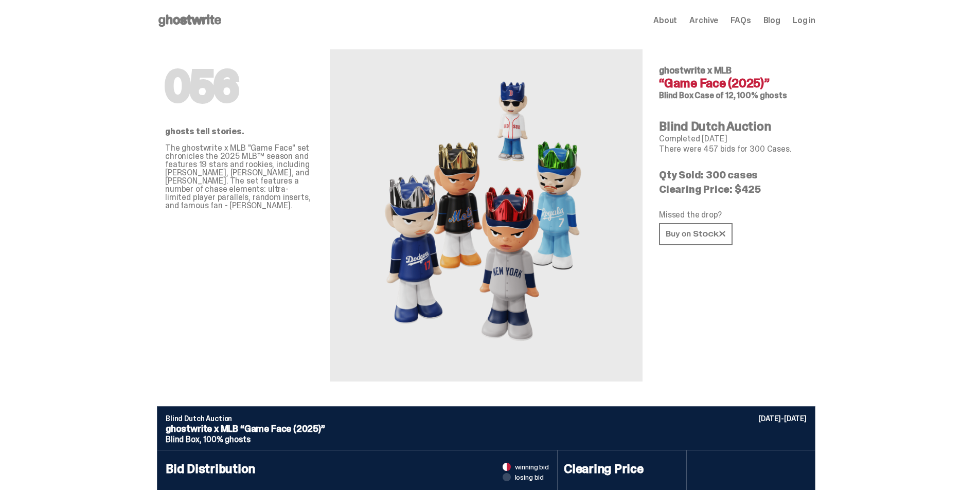 The width and height of the screenshot is (980, 490). I want to click on span: Blind Box, so click(676, 95).